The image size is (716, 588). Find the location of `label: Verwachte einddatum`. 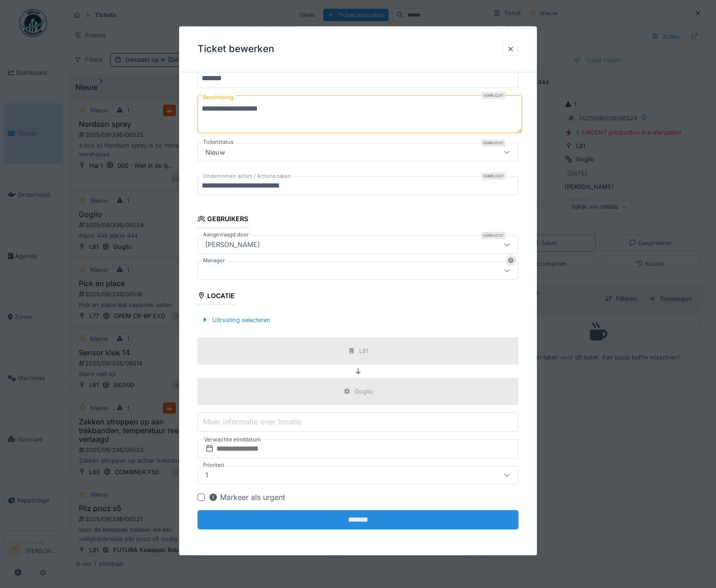

label: Verwachte einddatum is located at coordinates (232, 439).